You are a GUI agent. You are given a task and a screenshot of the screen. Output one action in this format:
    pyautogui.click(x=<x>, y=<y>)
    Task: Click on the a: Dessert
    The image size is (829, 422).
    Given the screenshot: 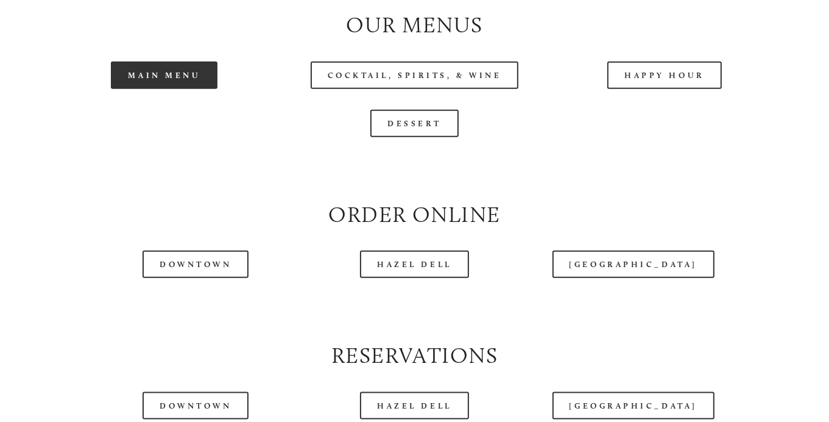 What is the action you would take?
    pyautogui.click(x=414, y=123)
    